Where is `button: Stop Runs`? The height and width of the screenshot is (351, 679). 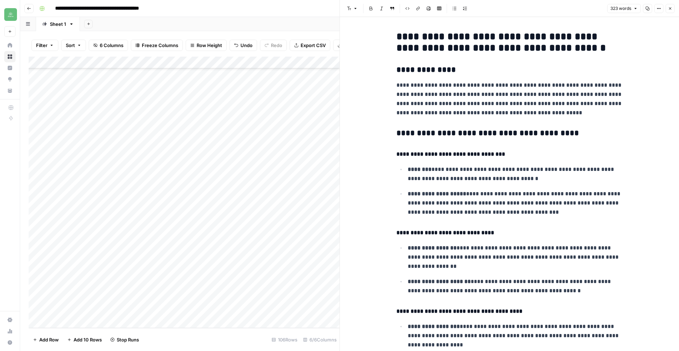
button: Stop Runs is located at coordinates (124, 339).